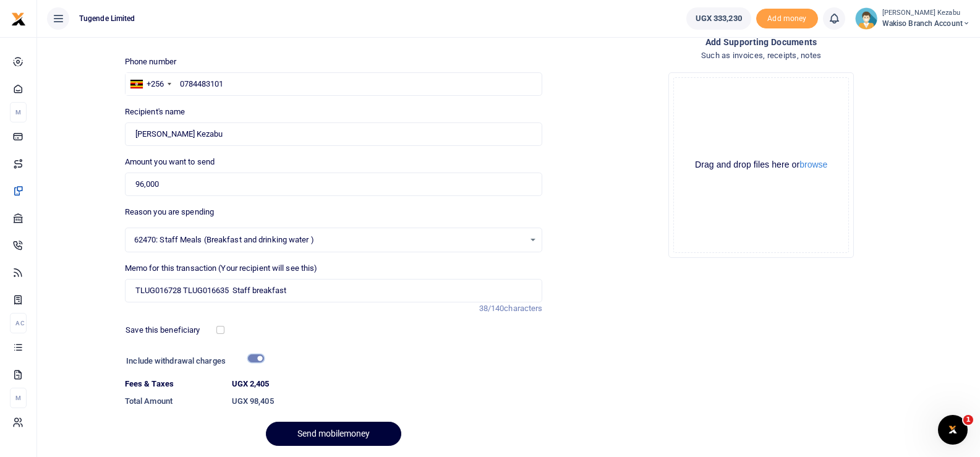 This screenshot has width=980, height=457. Describe the element at coordinates (387, 401) in the screenshot. I see `h6: UGX 98,405` at that location.